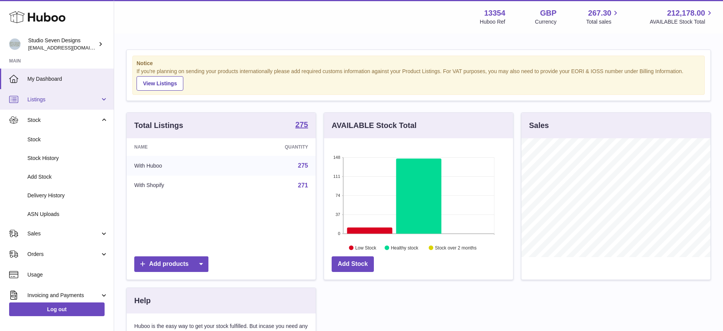 This screenshot has height=331, width=723. Describe the element at coordinates (338, 214) in the screenshot. I see `text: 37` at that location.